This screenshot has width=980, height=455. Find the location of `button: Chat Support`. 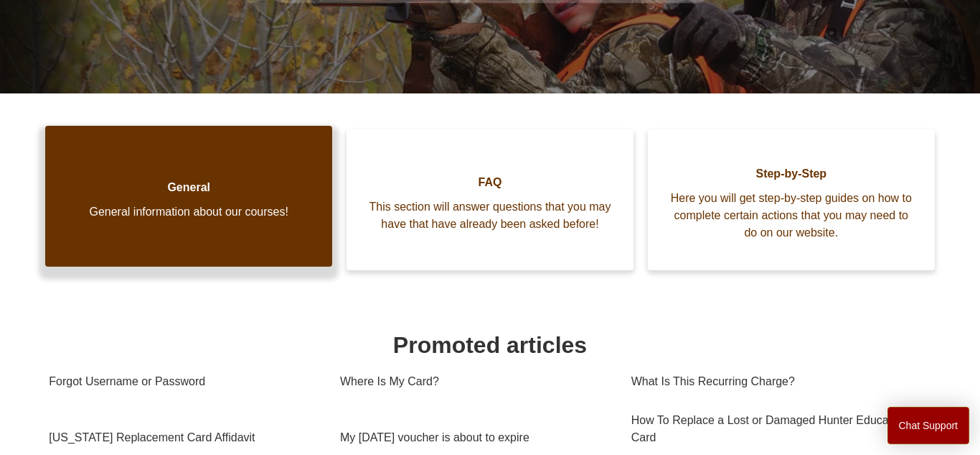

button: Chat Support is located at coordinates (929, 425).